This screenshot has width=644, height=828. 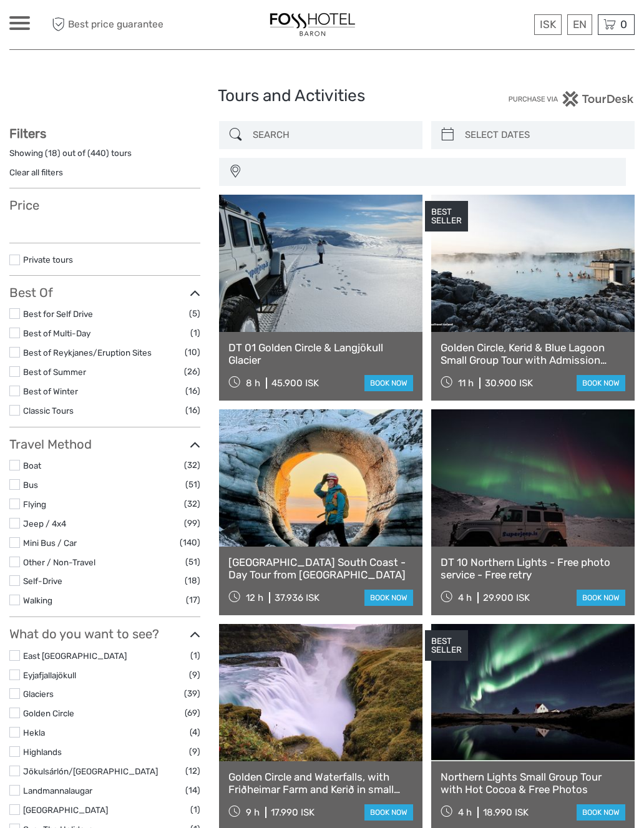 What do you see at coordinates (105, 157) in the screenshot?
I see `div: Showing ( ) out of ( ) tours` at bounding box center [105, 157].